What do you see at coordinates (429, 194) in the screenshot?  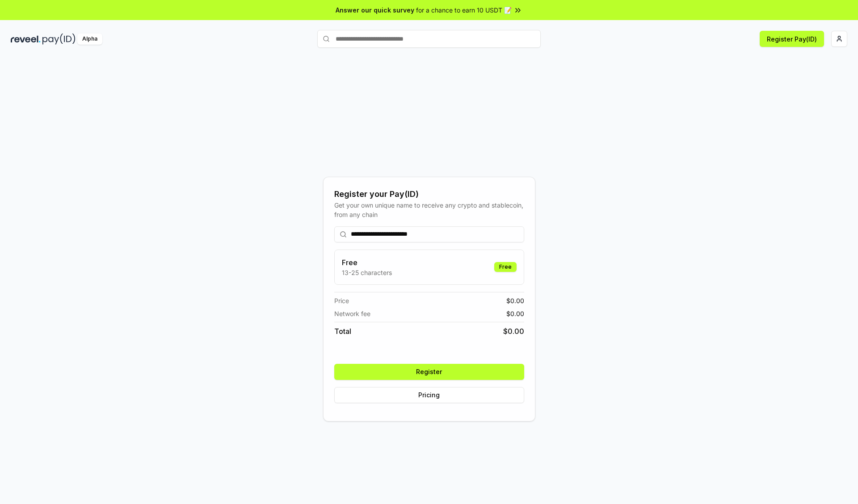 I see `div: Register your Pay(ID)` at bounding box center [429, 194].